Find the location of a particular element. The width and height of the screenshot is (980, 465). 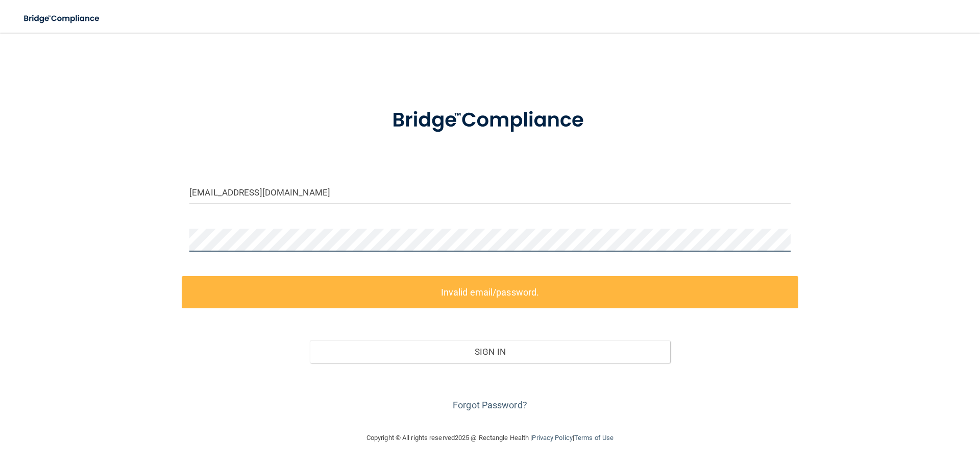

label: Invalid email/password. is located at coordinates (490, 292).